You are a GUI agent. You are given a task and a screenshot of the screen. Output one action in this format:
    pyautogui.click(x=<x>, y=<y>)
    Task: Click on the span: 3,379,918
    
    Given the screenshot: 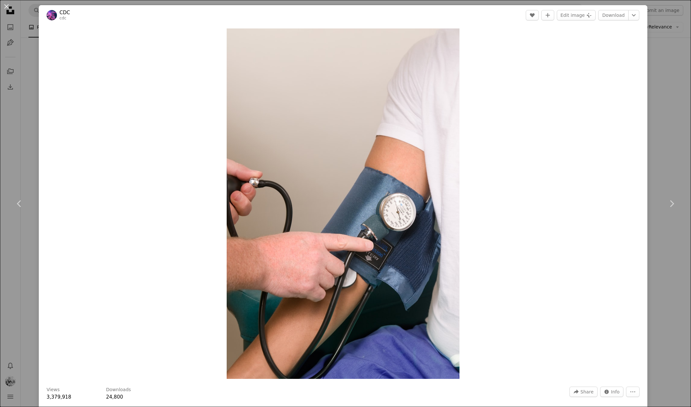 What is the action you would take?
    pyautogui.click(x=59, y=397)
    